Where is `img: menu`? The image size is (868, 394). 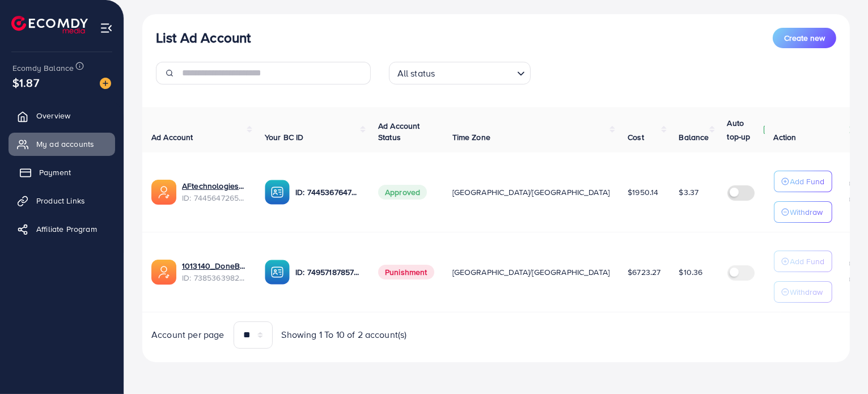
img: menu is located at coordinates (106, 27).